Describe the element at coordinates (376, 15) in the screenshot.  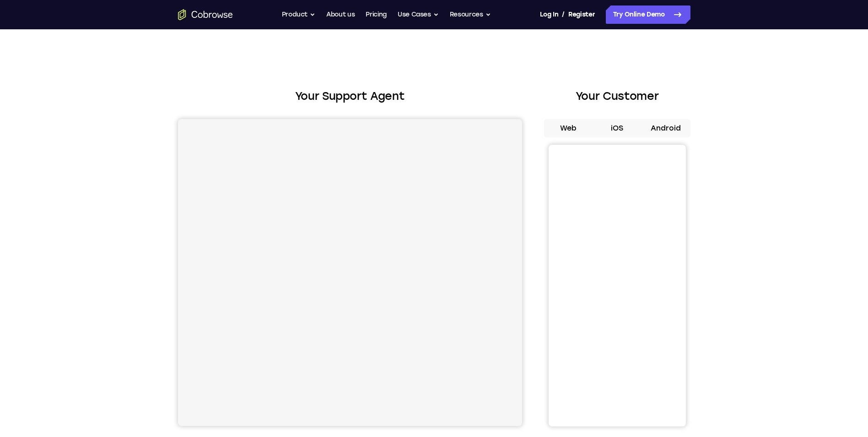
I see `a: Pricing` at that location.